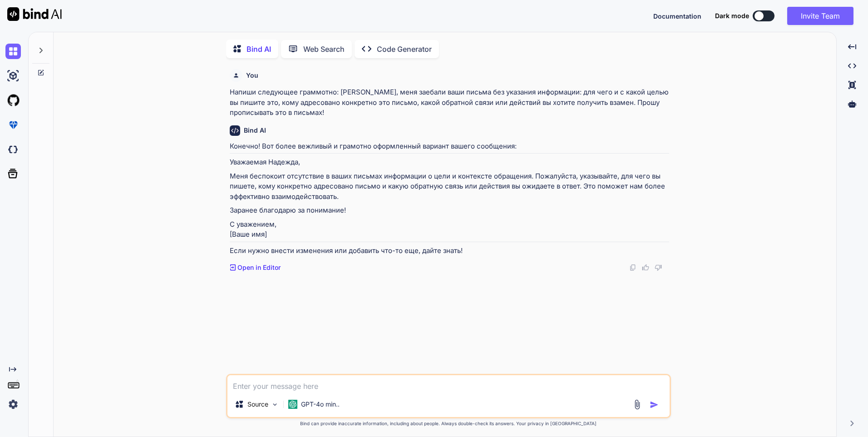 Image resolution: width=868 pixels, height=437 pixels. Describe the element at coordinates (654, 405) in the screenshot. I see `img: icon` at that location.